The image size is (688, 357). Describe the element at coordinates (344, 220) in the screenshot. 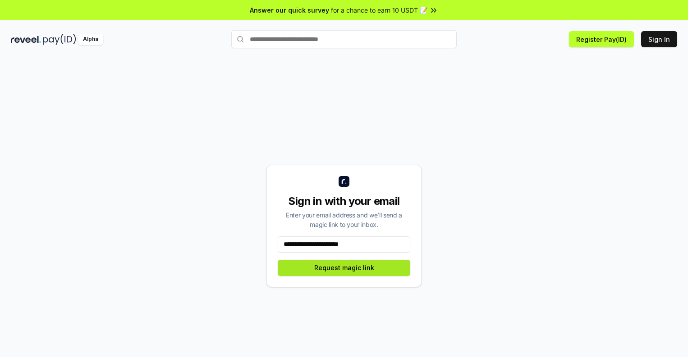

I see `div: Enter your email address and we’ll send a magic link to your inbox.` at that location.